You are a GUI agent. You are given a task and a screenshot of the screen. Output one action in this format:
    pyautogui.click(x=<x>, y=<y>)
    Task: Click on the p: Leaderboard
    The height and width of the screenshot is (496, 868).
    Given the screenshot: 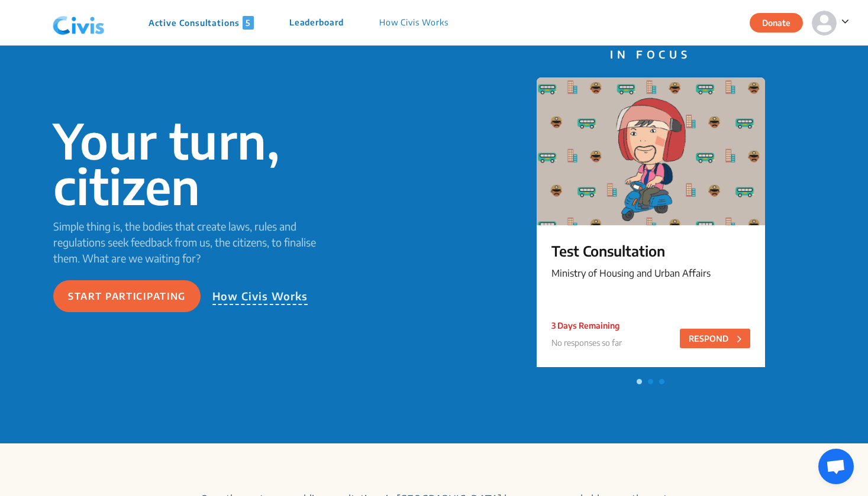 What is the action you would take?
    pyautogui.click(x=317, y=22)
    